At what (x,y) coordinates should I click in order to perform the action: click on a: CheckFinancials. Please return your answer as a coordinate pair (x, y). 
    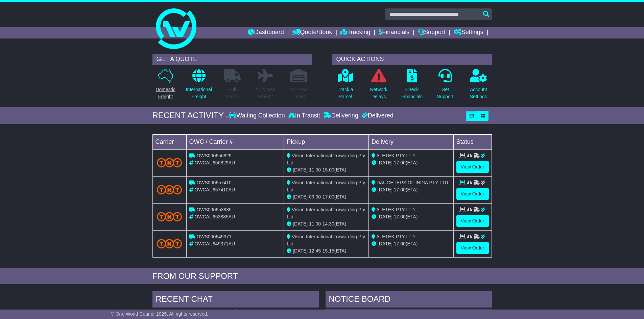
    Looking at the image, I should click on (412, 86).